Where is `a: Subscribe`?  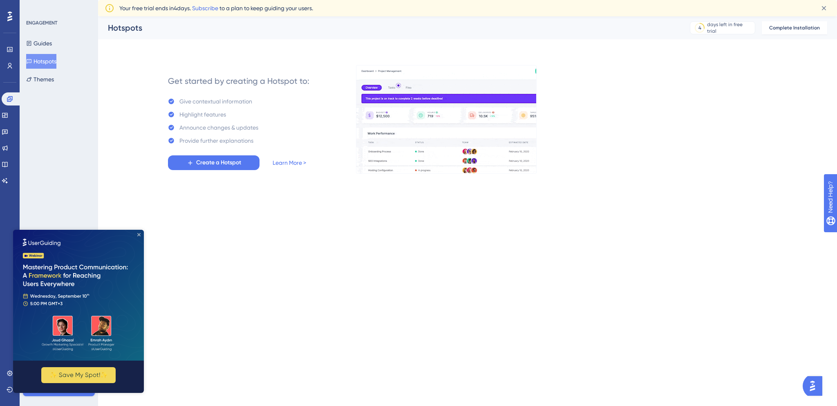
a: Subscribe is located at coordinates (205, 8).